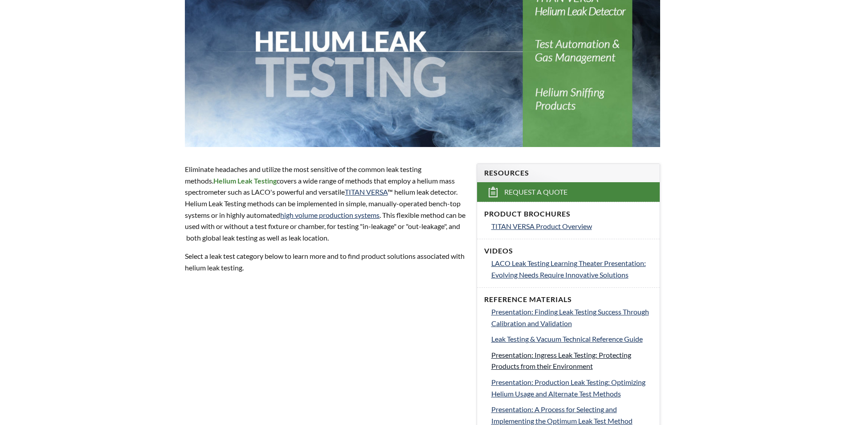  I want to click on a: Presentation: Ingress Leak Testing: Protecting Products from their Environment, so click(572, 360).